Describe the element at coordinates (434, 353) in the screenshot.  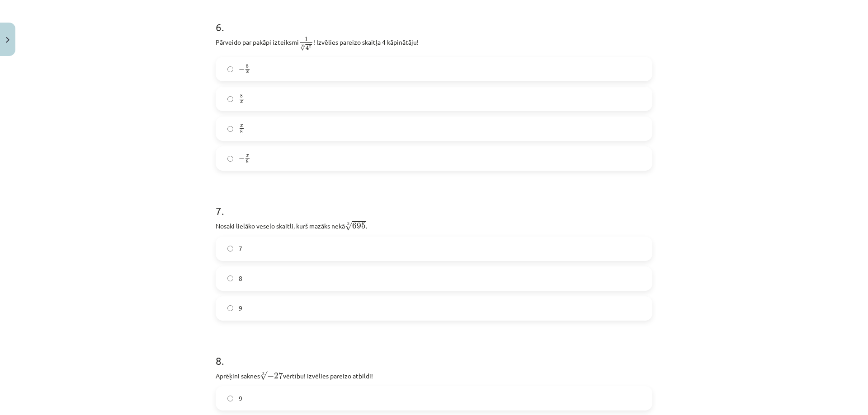
I see `h1: 8 .` at that location.